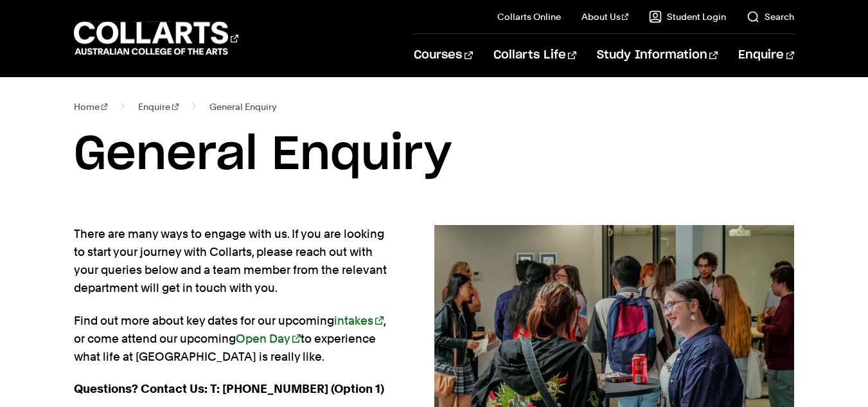 The height and width of the screenshot is (407, 868). I want to click on a: Open Day, so click(268, 338).